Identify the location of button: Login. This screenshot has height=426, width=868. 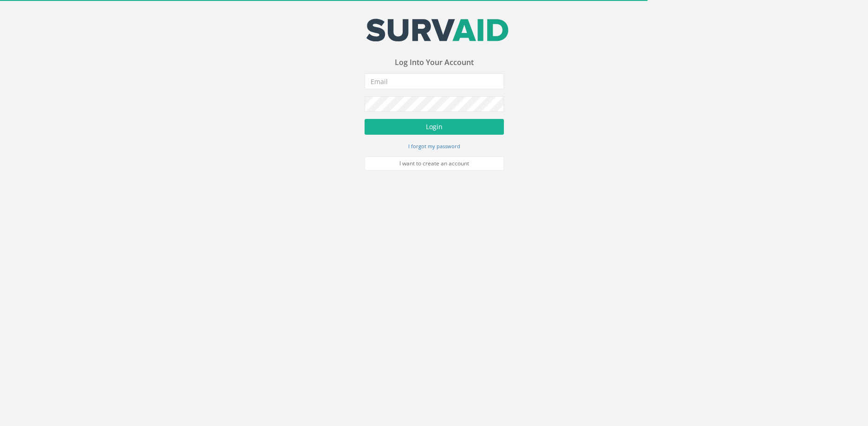
(434, 126).